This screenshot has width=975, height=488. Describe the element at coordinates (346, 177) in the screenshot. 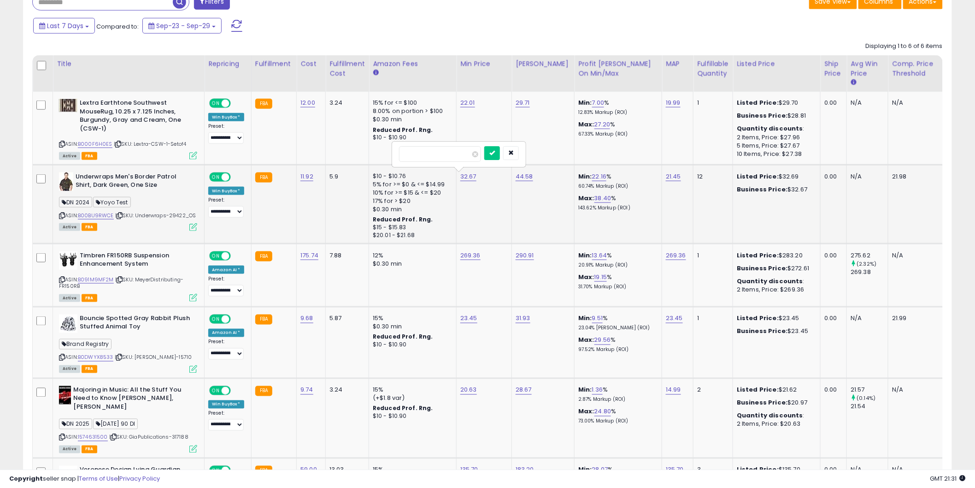

I see `div: 5.9` at that location.